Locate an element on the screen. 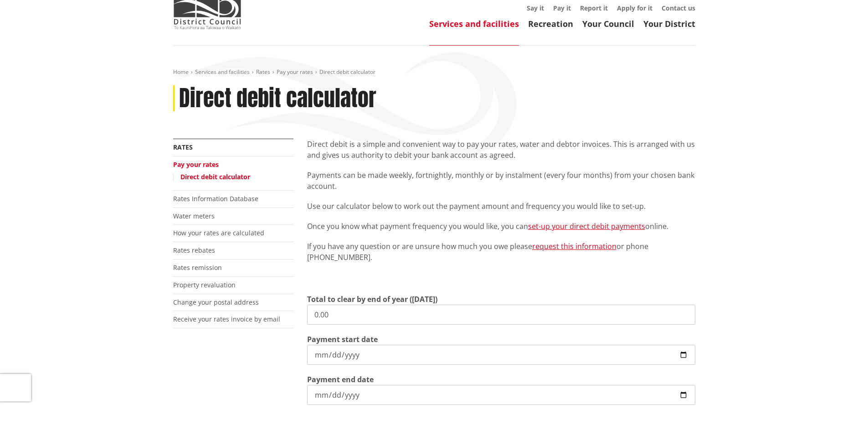  a: Report it is located at coordinates (594, 8).